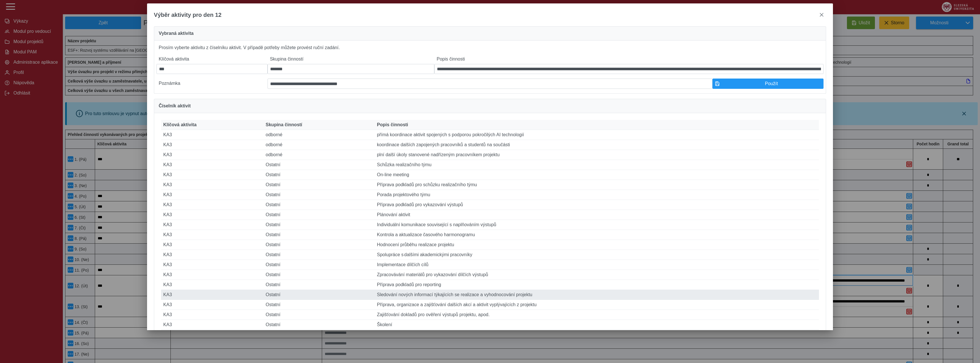  Describe the element at coordinates (597, 135) in the screenshot. I see `td: přímá koordinace aktivit spojených s podporou pokročilých AI technologií` at that location.